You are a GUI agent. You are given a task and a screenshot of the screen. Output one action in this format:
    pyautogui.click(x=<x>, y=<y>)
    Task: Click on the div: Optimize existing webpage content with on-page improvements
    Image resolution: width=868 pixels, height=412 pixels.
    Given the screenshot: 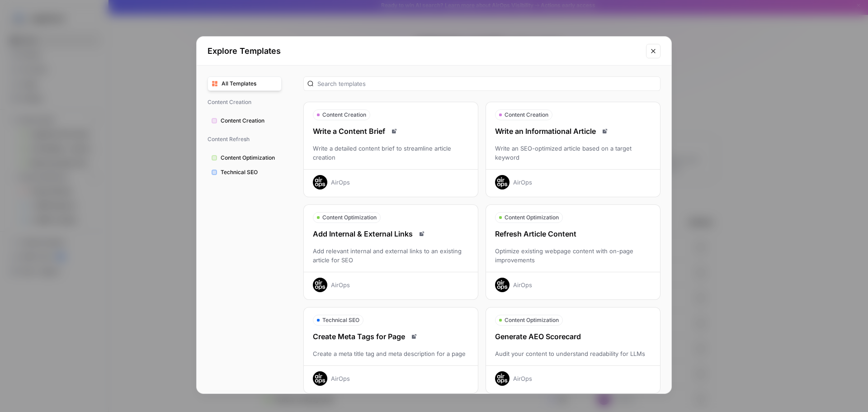 What is the action you would take?
    pyautogui.click(x=573, y=256)
    